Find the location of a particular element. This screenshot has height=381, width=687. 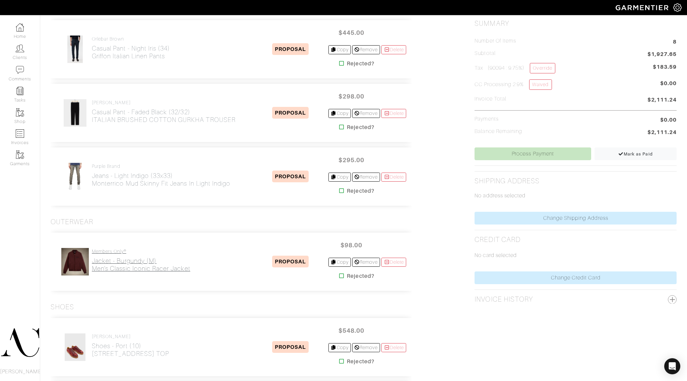

span: 8 is located at coordinates (674, 42).